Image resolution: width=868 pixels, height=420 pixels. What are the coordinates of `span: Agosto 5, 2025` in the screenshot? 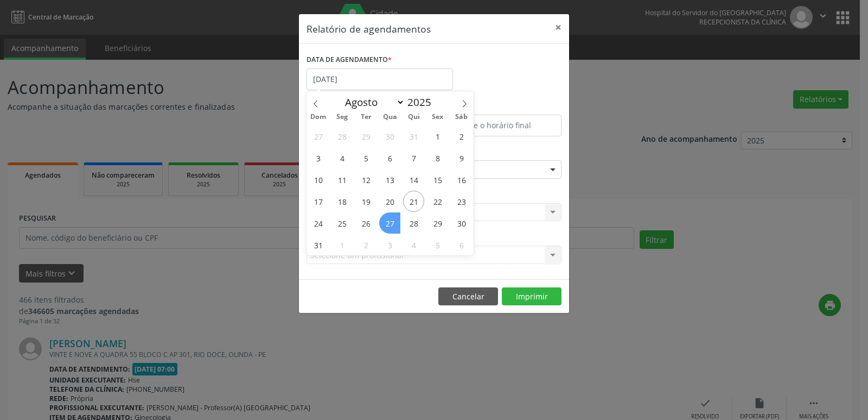 It's located at (366, 158).